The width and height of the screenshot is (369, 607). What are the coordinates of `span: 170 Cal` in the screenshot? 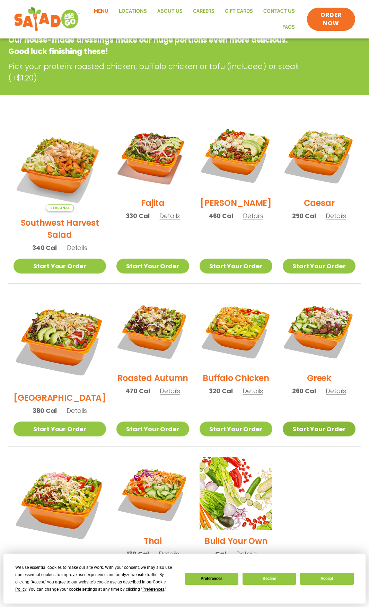 It's located at (138, 554).